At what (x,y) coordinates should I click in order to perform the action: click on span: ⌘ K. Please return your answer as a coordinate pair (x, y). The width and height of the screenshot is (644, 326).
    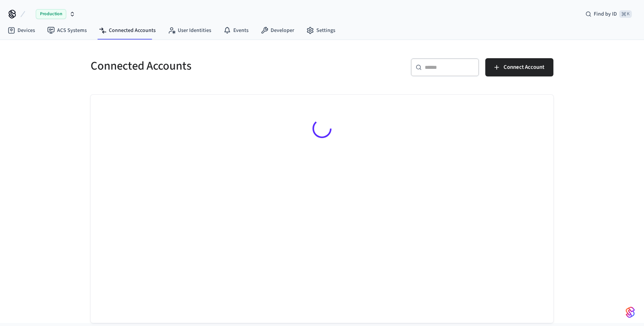
    Looking at the image, I should click on (625, 14).